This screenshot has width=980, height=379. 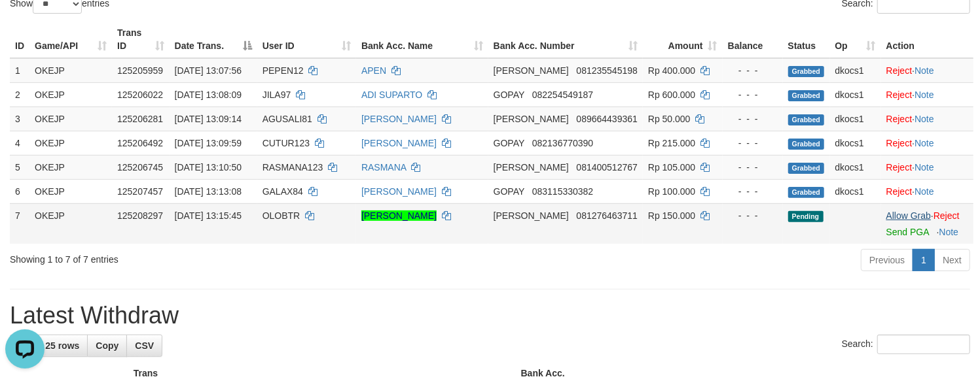 I want to click on div: Showing 1 to 7 of 7 entries, so click(x=204, y=257).